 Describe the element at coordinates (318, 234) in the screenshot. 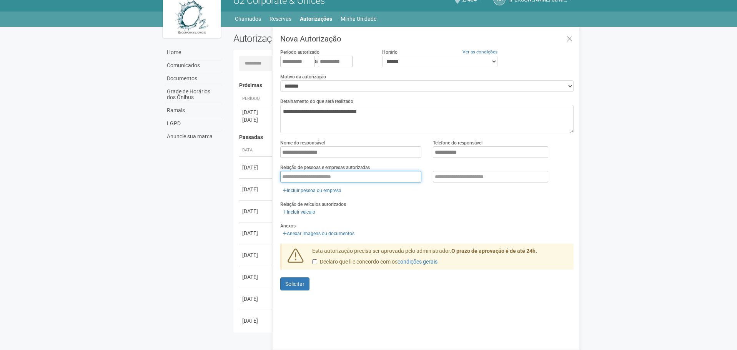

I see `a: Anexar imagens ou documentos` at that location.